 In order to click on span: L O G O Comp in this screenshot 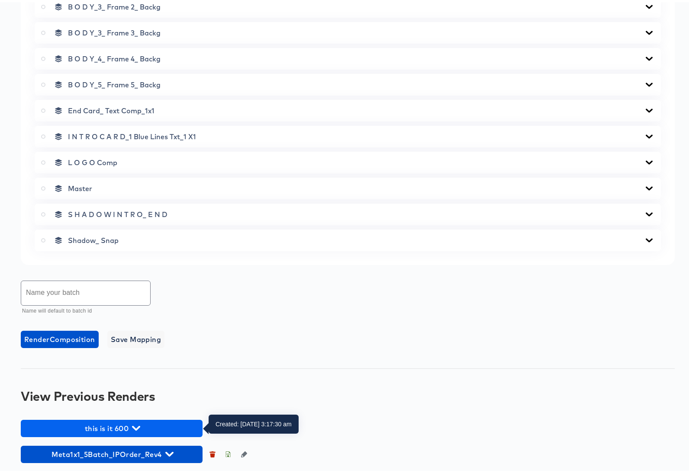, I will do `click(93, 160)`.